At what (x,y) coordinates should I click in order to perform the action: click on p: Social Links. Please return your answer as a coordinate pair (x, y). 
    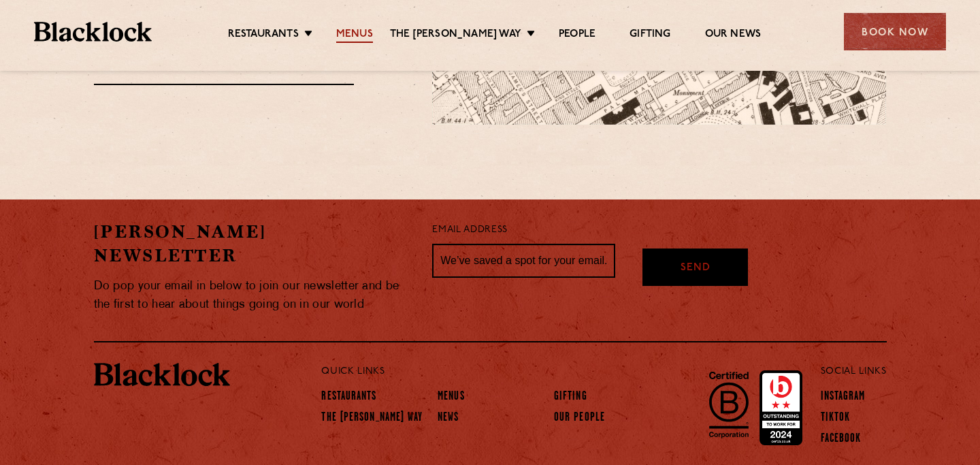
    Looking at the image, I should click on (854, 372).